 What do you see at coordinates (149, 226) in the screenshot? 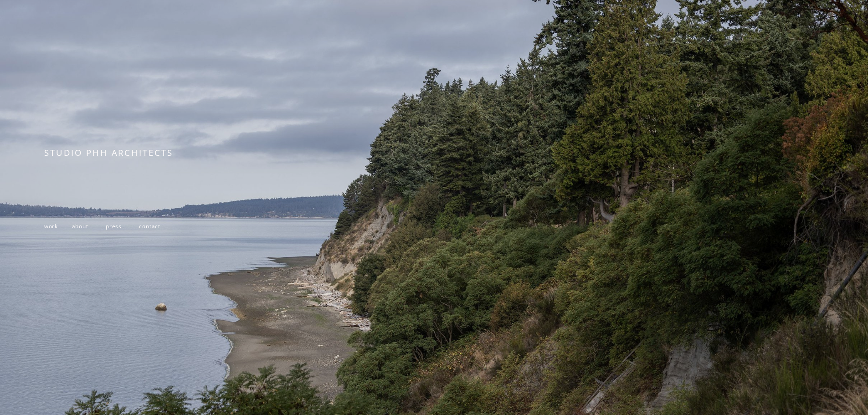
I see `a: contact` at bounding box center [149, 226].